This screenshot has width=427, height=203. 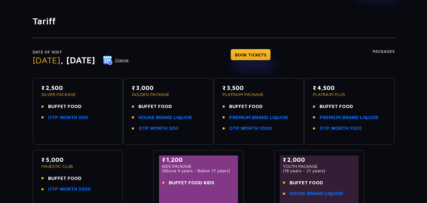 I want to click on p: PLATINUM PLUS, so click(x=349, y=94).